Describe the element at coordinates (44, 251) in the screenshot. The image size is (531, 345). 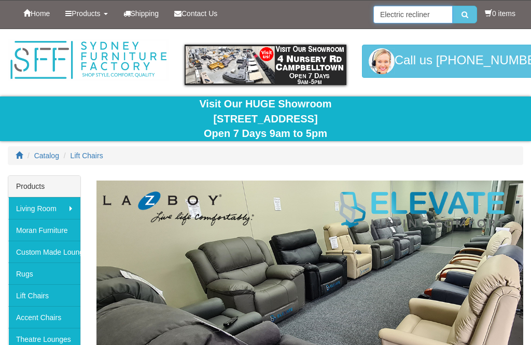
I see `a: Custom Made Lounges` at that location.